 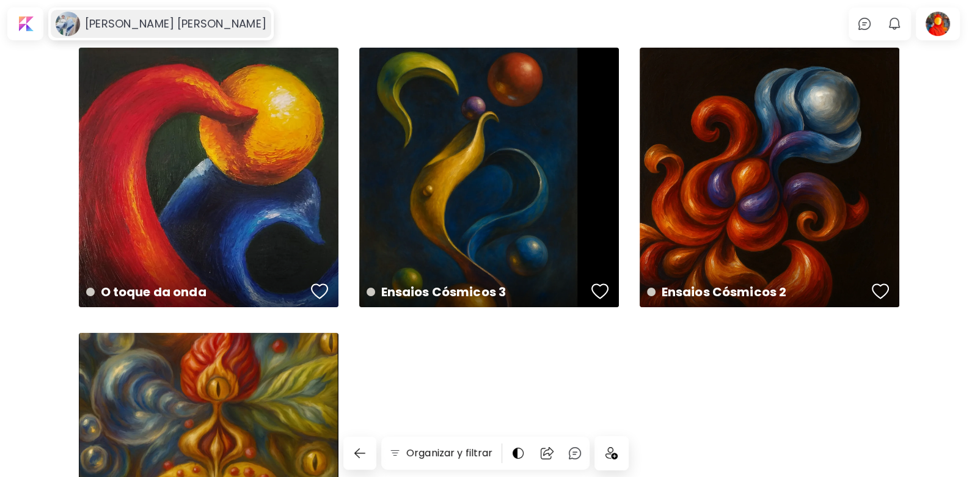 What do you see at coordinates (612, 453) in the screenshot?
I see `img: icon` at bounding box center [612, 453].